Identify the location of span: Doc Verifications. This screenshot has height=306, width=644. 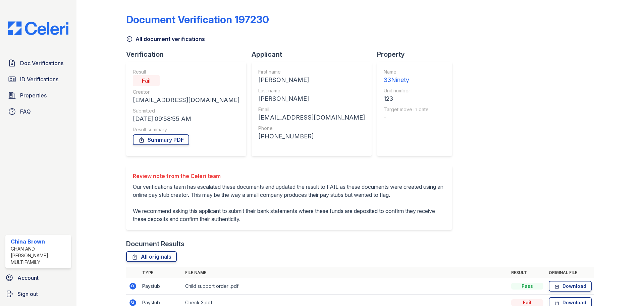
(42, 63).